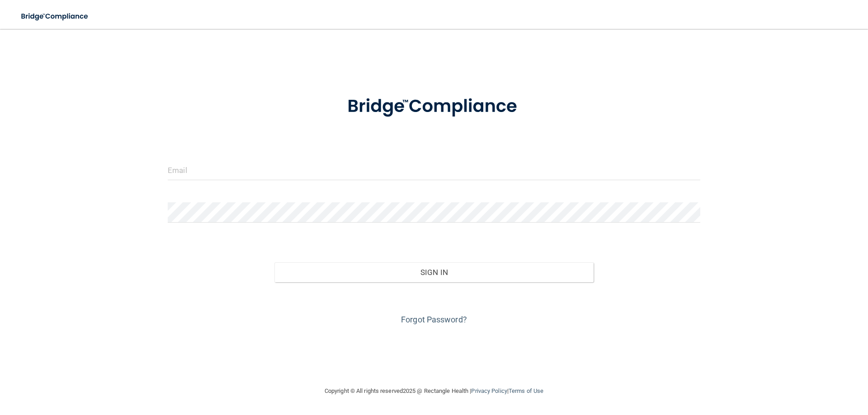 The height and width of the screenshot is (415, 868). I want to click on button: Sign In, so click(434, 272).